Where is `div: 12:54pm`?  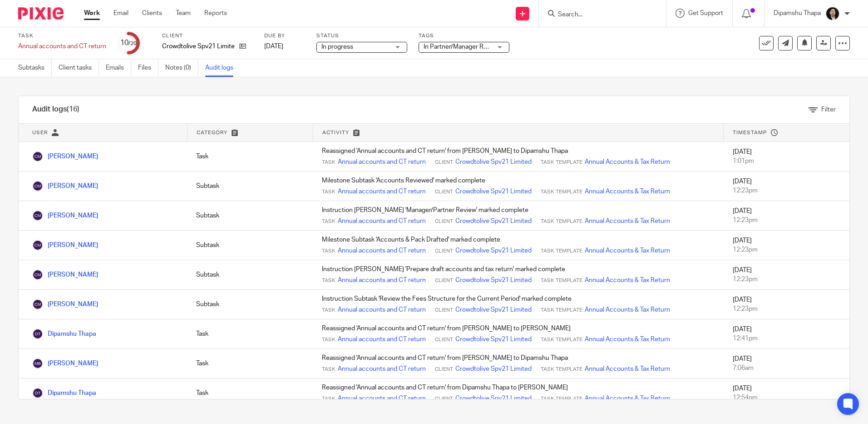 div: 12:54pm is located at coordinates (786, 397).